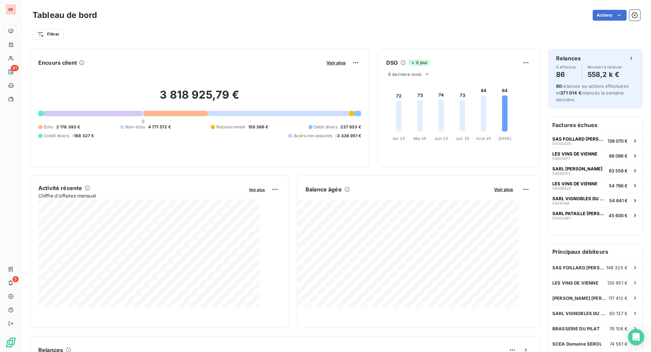  I want to click on span: 54007477, so click(561, 159).